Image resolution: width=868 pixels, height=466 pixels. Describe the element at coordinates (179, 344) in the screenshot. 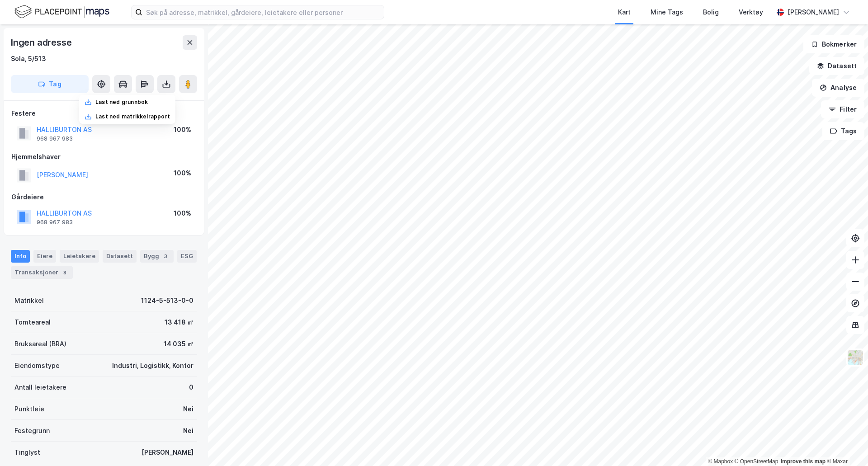

I see `div: 14 035 ㎡` at that location.